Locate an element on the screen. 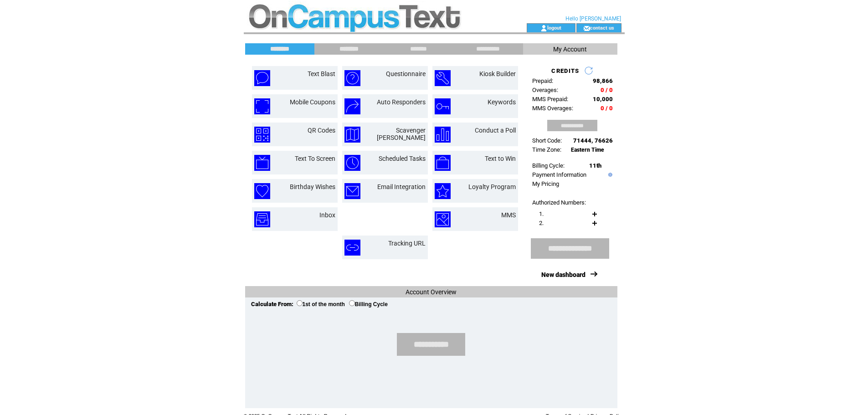 Image resolution: width=868 pixels, height=415 pixels. img: scheduled-tasks.png is located at coordinates (352, 163).